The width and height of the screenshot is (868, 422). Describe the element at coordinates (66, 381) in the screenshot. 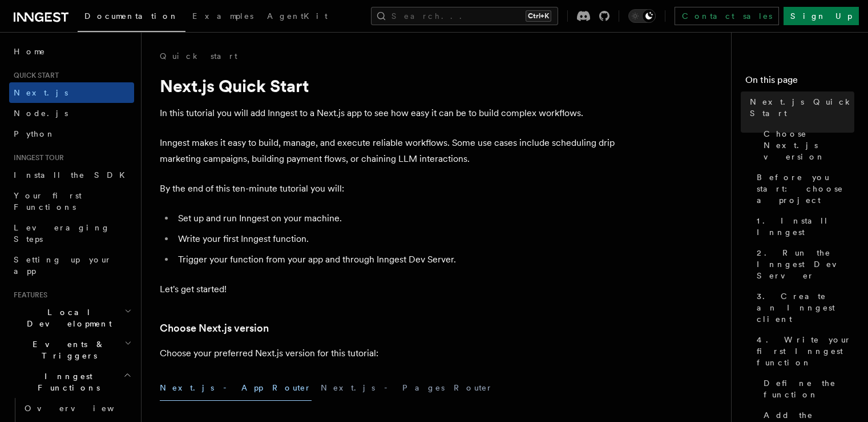

I see `span: Inngest Functions` at that location.